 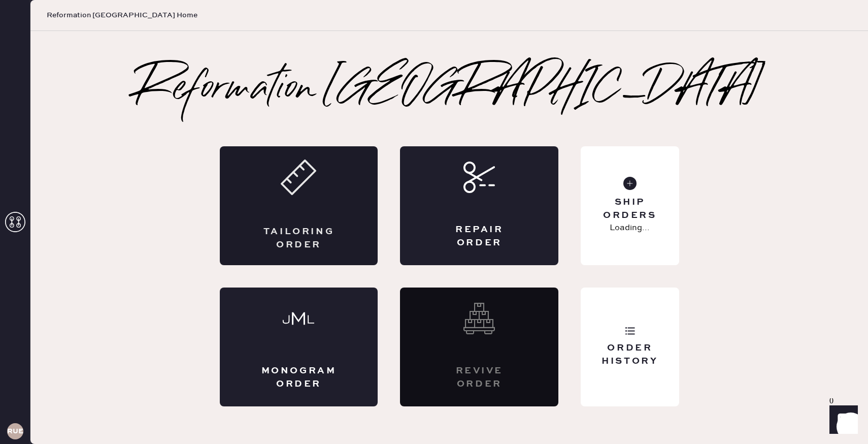 I want to click on p: Loading..., so click(x=629, y=228).